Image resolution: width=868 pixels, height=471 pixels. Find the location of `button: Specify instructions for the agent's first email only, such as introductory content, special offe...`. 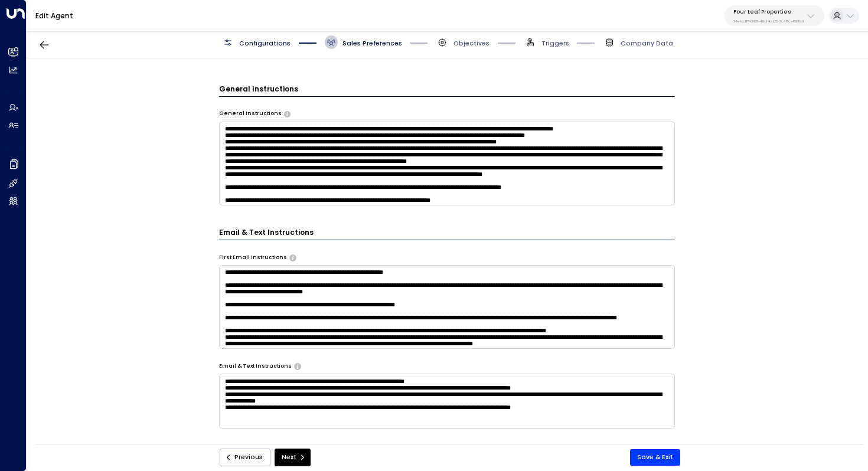

button: Specify instructions for the agent's first email only, such as introductory content, special offe... is located at coordinates (293, 257).